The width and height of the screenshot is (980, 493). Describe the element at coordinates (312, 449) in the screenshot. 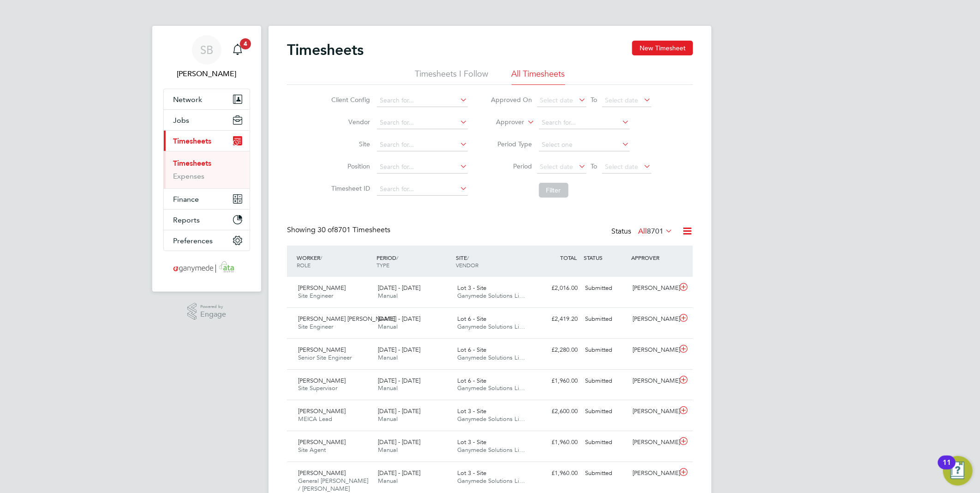

I see `span: Site Agent` at that location.